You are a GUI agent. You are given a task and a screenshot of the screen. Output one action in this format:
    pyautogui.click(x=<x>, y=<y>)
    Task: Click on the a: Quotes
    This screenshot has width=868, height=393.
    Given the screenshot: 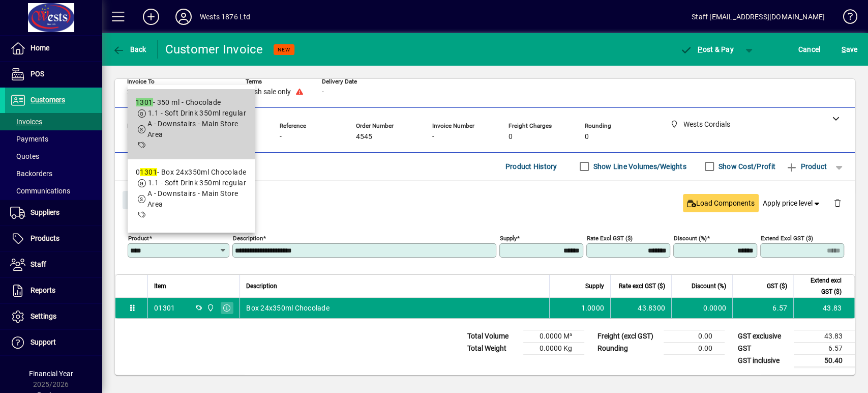 What is the action you would take?
    pyautogui.click(x=53, y=156)
    